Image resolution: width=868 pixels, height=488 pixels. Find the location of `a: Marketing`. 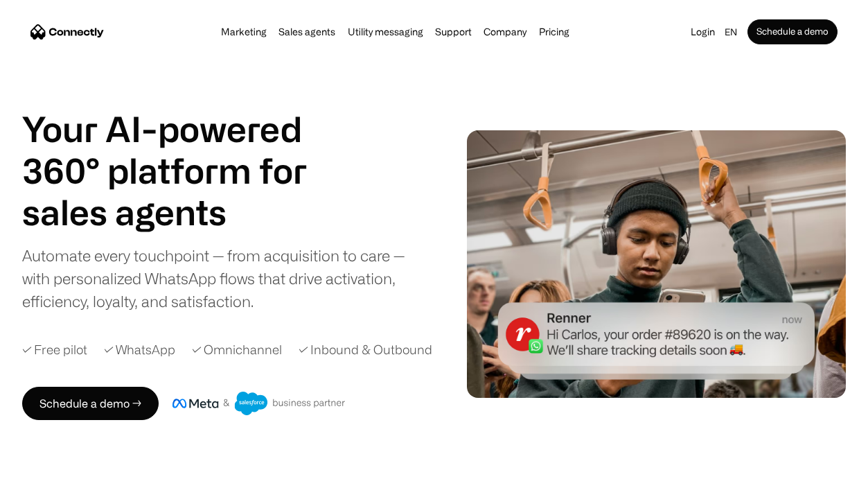

a: Marketing is located at coordinates (244, 32).